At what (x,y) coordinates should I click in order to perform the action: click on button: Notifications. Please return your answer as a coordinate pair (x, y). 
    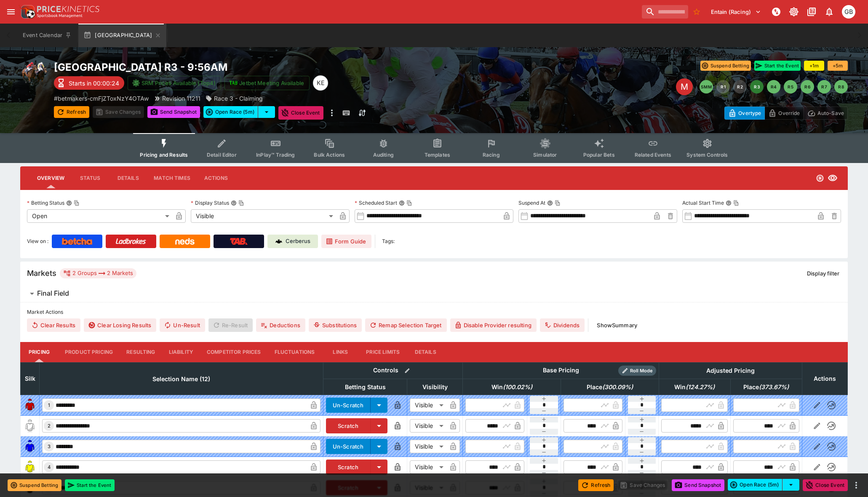
    Looking at the image, I should click on (829, 12).